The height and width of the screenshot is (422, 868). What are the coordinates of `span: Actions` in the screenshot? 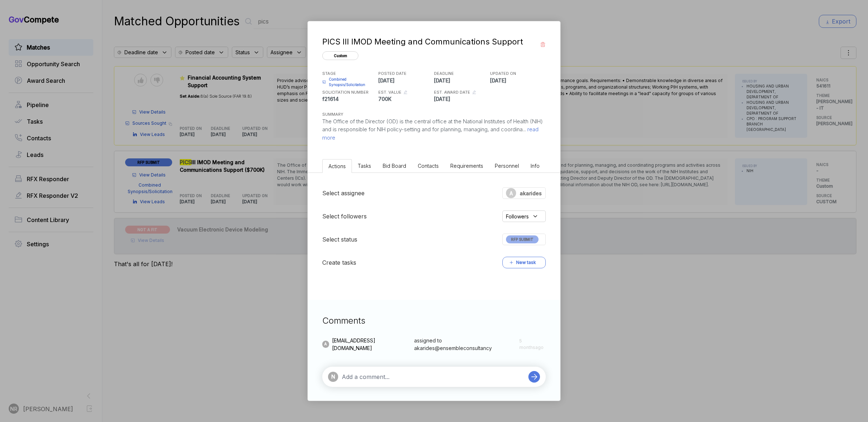 It's located at (337, 166).